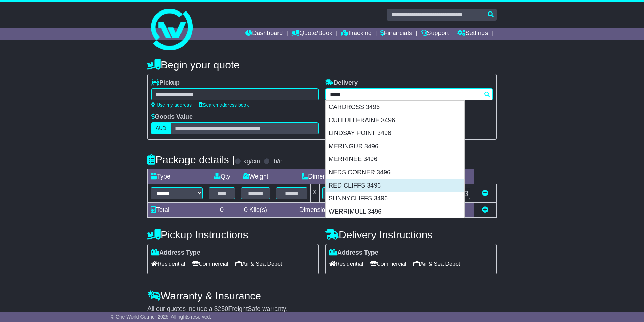 This screenshot has width=644, height=322. Describe the element at coordinates (342, 83) in the screenshot. I see `label: Delivery` at that location.